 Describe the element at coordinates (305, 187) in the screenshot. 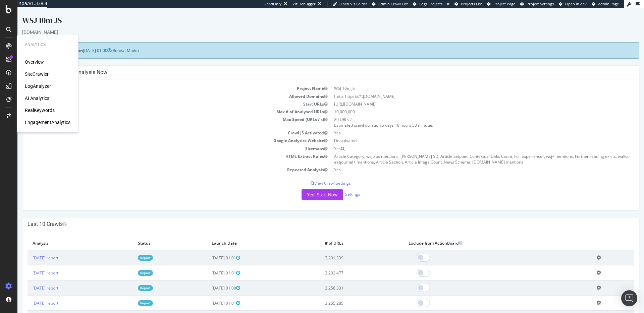

I see `button: Yes! Start Now` at that location.